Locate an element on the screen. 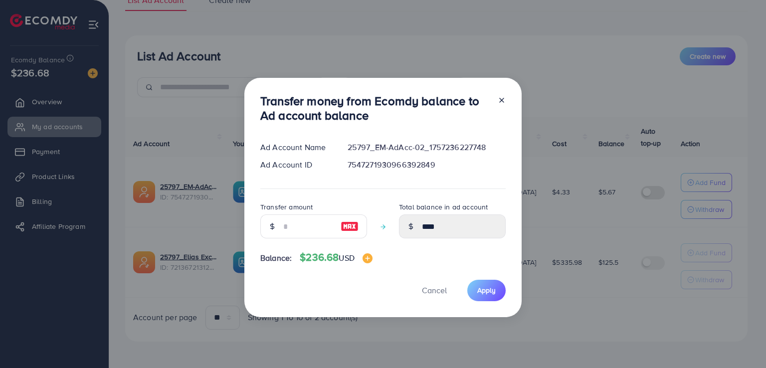 This screenshot has height=368, width=766. span: Cancel is located at coordinates (435, 290).